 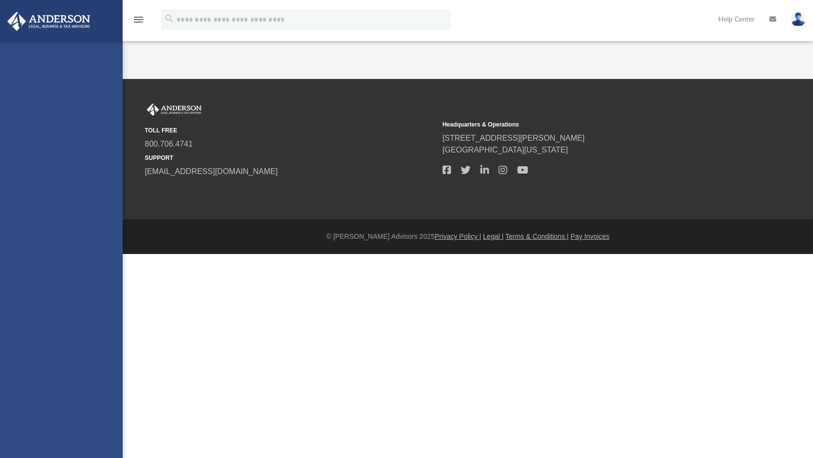 I want to click on small: Headquarters & Operations, so click(x=587, y=125).